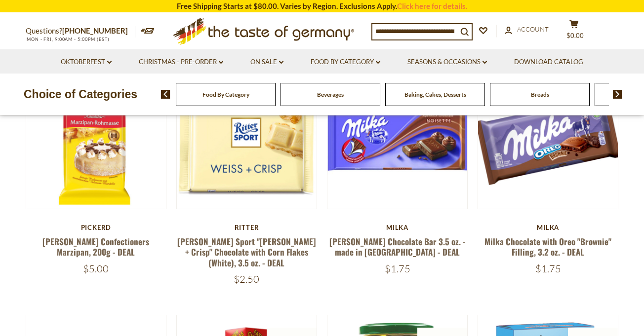  What do you see at coordinates (435, 95) in the screenshot?
I see `a: Baking, Cakes, Desserts` at bounding box center [435, 95].